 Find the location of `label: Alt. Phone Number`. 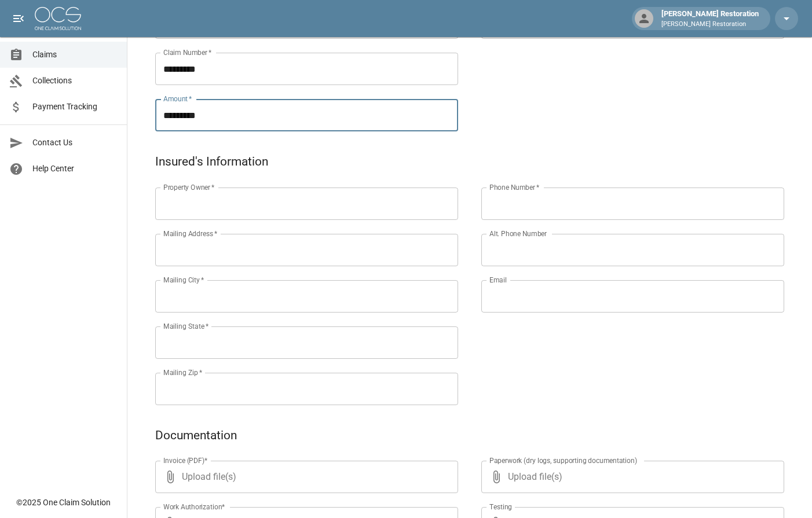

label: Alt. Phone Number is located at coordinates (517, 233).